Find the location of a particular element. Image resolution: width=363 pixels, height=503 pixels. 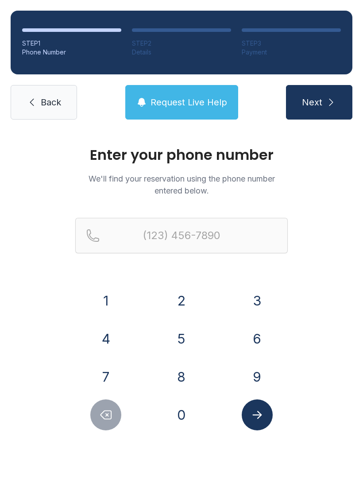

span: Next is located at coordinates (312, 102).